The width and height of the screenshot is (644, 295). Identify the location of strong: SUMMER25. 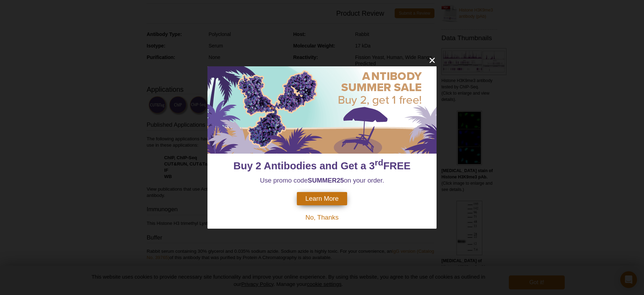
(326, 180).